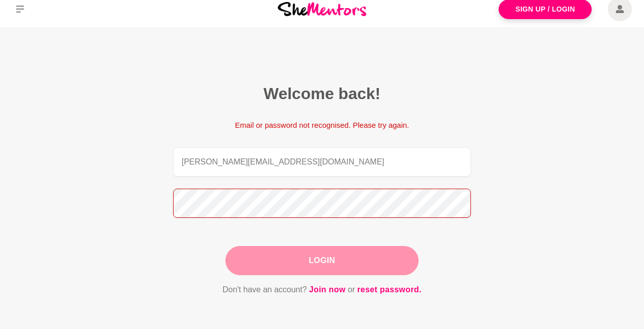 The image size is (644, 329). What do you see at coordinates (322, 290) in the screenshot?
I see `p: Don't have an account? or` at bounding box center [322, 290].